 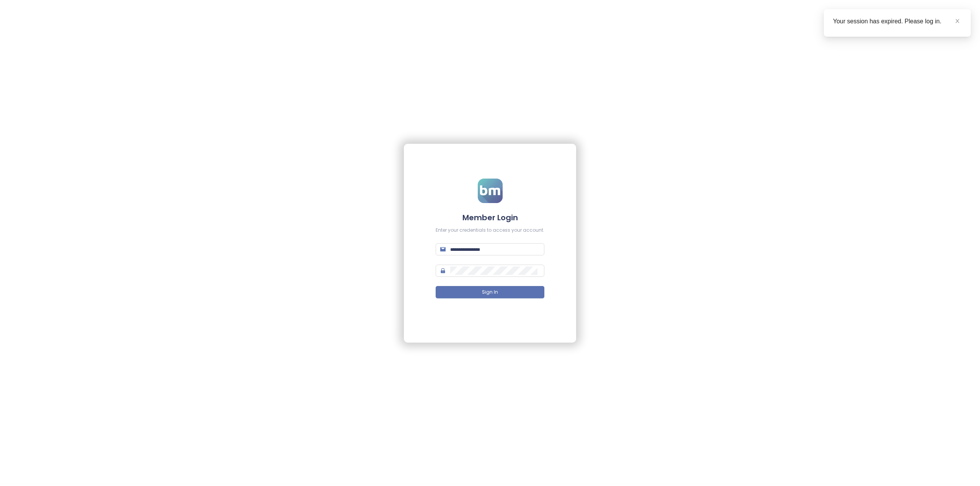 I want to click on div: Enter your credentials to access your account., so click(x=490, y=231).